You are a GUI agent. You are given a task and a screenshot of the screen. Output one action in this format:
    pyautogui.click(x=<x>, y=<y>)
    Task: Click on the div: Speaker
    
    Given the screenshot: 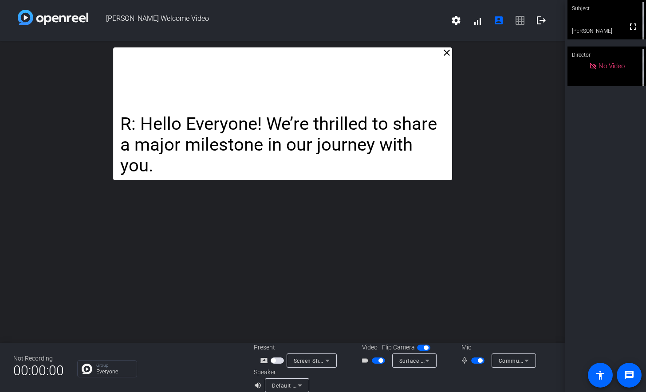 What is the action you would take?
    pyautogui.click(x=280, y=372)
    